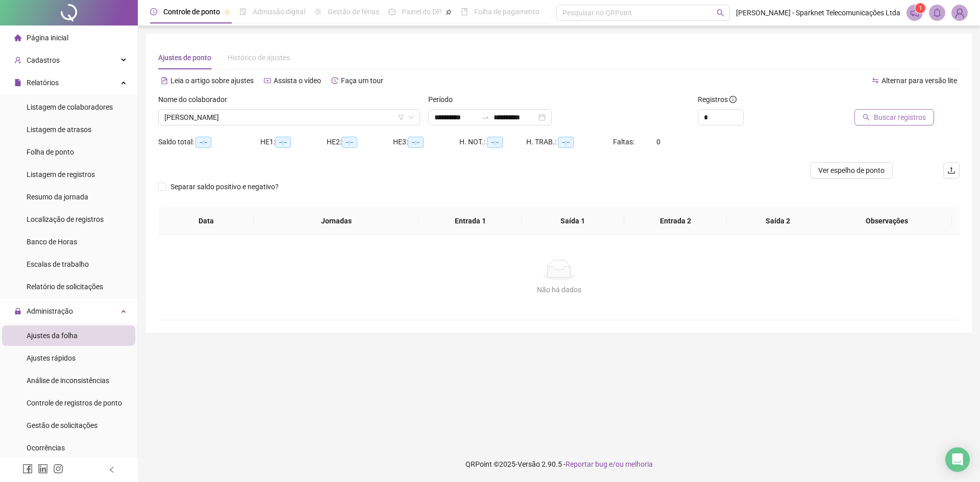 This screenshot has width=980, height=482. What do you see at coordinates (185, 57) in the screenshot?
I see `span: Ajustes de ponto` at bounding box center [185, 57].